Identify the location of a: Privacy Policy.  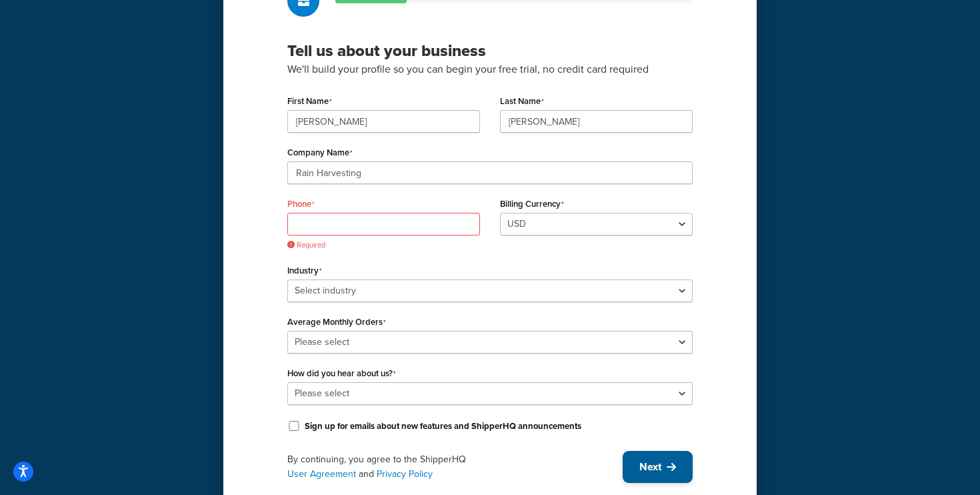
(405, 474).